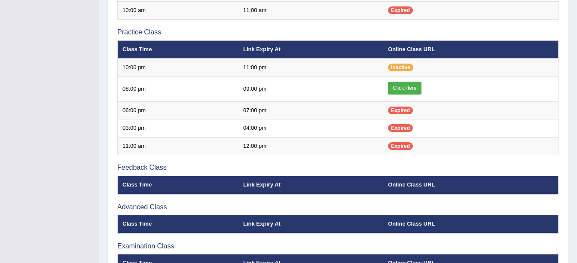  I want to click on h3: Practice Class, so click(338, 32).